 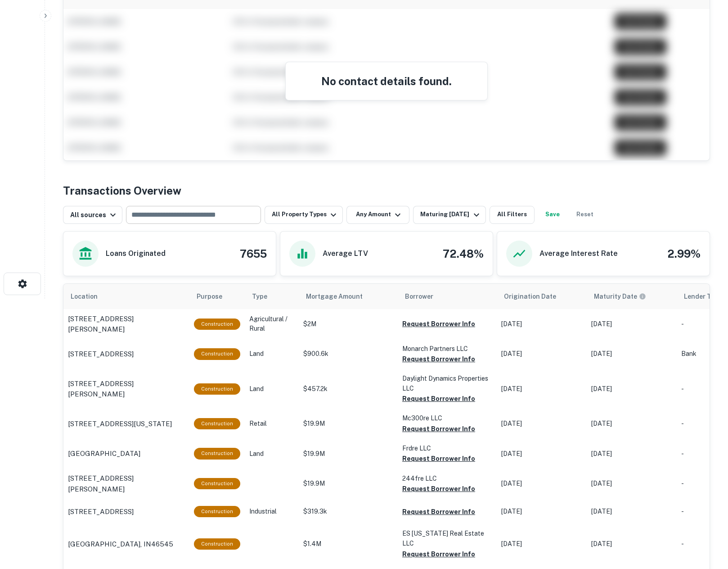 What do you see at coordinates (272, 296) in the screenshot?
I see `th: Type` at bounding box center [272, 296].